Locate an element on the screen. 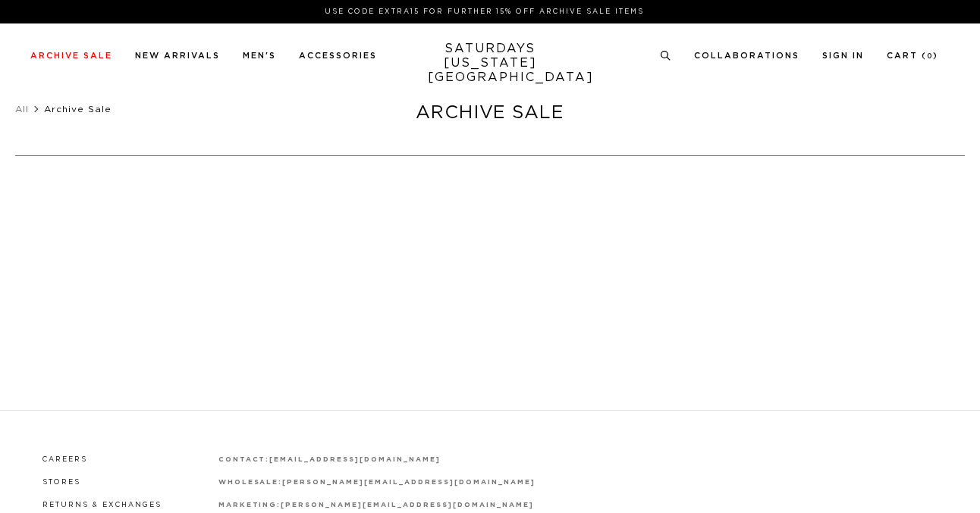 This screenshot has width=980, height=513. small: 0 is located at coordinates (930, 56).